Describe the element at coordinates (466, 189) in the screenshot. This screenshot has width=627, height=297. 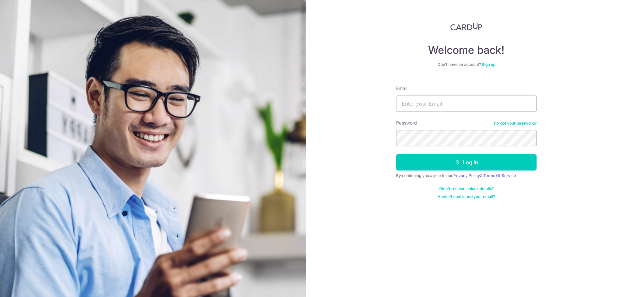
I see `a: Didn't receive unlock details?` at that location.